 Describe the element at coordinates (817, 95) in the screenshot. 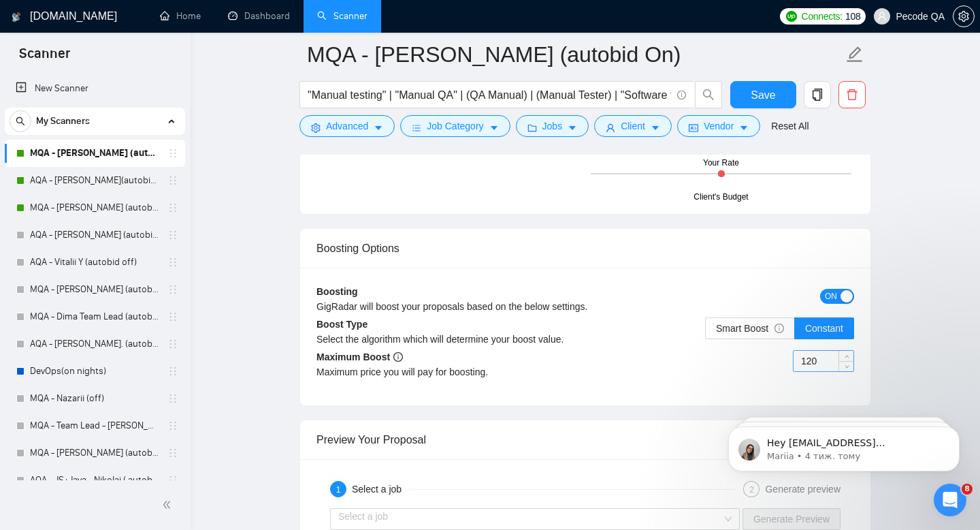

I see `span: copy` at that location.